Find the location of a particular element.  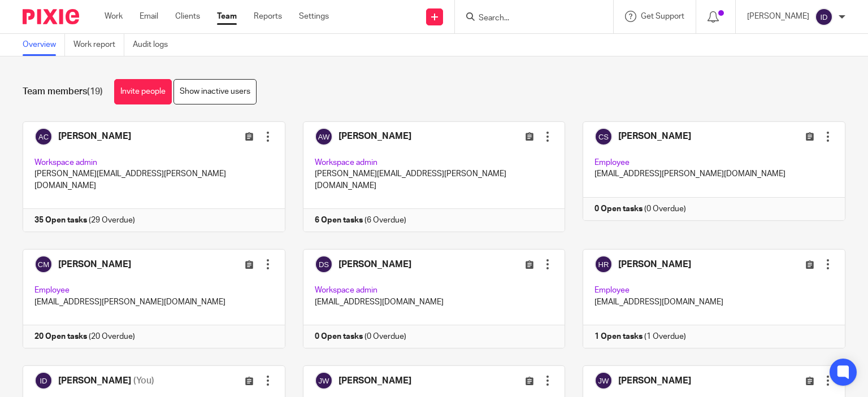

a: Settings is located at coordinates (313, 17).